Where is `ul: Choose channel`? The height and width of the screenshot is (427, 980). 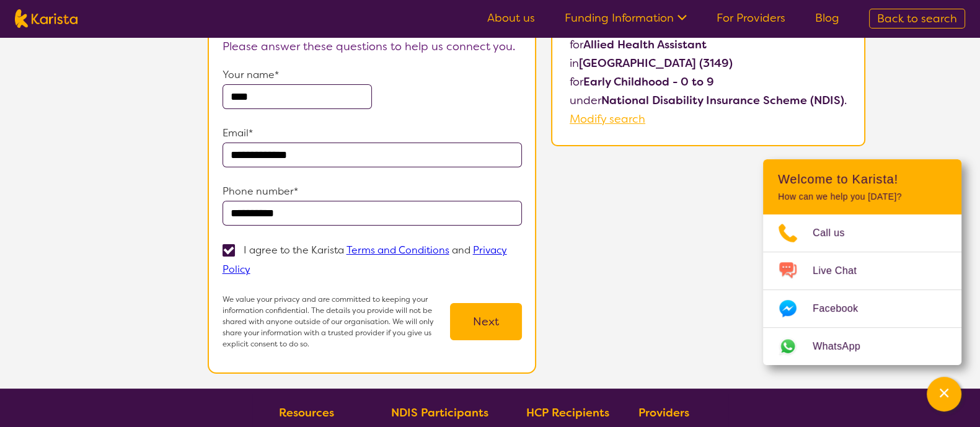 ul: Choose channel is located at coordinates (862, 289).